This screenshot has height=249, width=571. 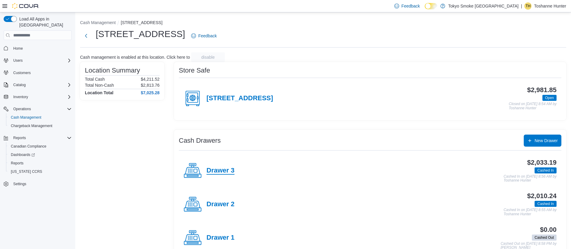 I want to click on input: Dark Mode, so click(x=431, y=6).